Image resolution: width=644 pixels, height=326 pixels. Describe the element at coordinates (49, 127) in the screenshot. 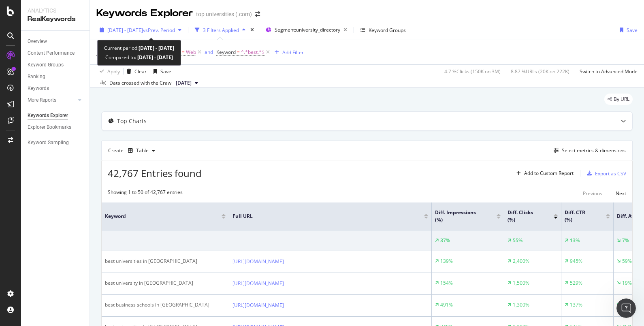

I see `div: Explorer Bookmarks` at that location.